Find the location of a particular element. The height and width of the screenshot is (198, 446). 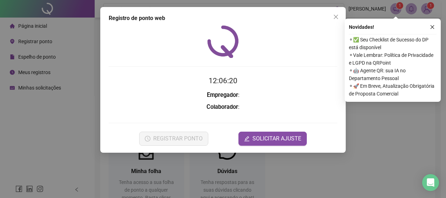

button: Close is located at coordinates (336, 17).